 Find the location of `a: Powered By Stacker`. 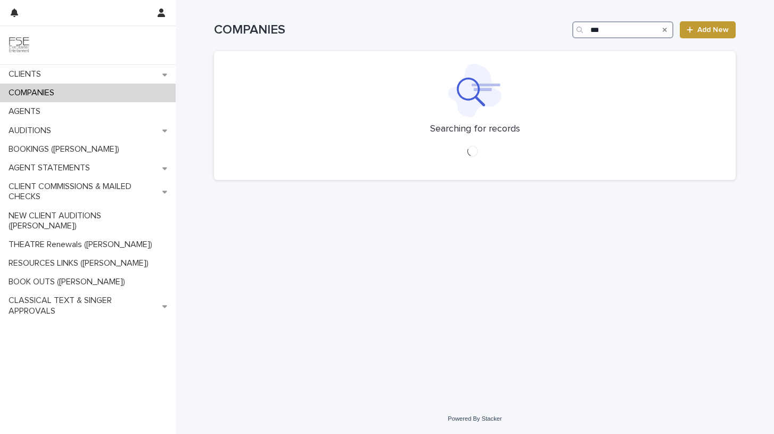

a: Powered By Stacker is located at coordinates (474, 419).